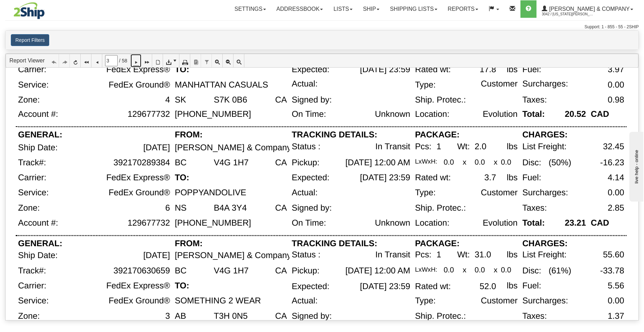 The height and width of the screenshot is (332, 644). Describe the element at coordinates (250, 9) in the screenshot. I see `a: Settings` at that location.